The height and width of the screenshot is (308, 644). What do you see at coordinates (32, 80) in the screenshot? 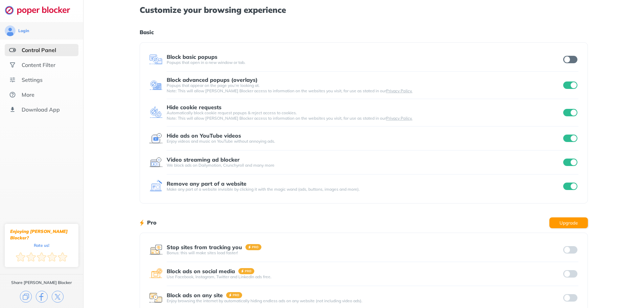
I see `div: Settings` at bounding box center [32, 80].